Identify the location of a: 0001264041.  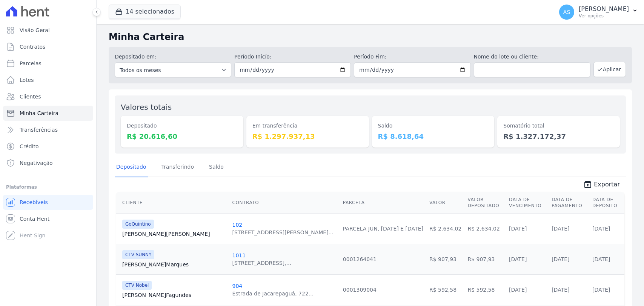
(359, 259).